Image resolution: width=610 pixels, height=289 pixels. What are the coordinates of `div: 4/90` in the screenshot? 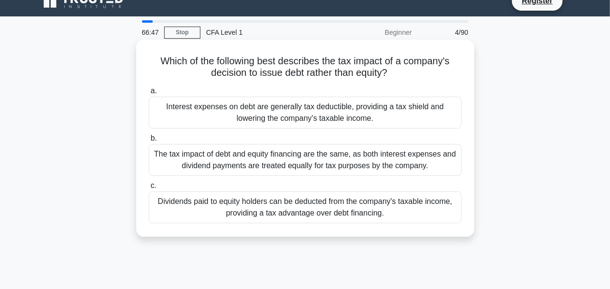 It's located at (446, 32).